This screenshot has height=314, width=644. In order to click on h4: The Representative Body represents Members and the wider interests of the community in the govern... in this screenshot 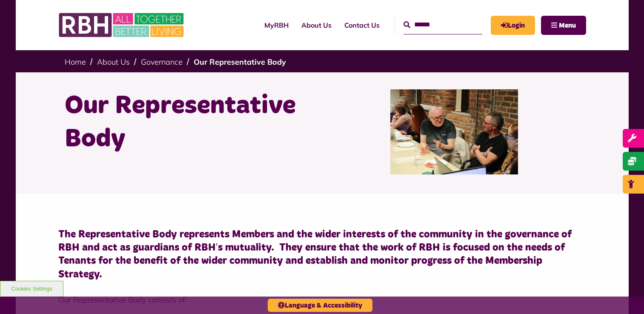, I will do `click(322, 254)`.